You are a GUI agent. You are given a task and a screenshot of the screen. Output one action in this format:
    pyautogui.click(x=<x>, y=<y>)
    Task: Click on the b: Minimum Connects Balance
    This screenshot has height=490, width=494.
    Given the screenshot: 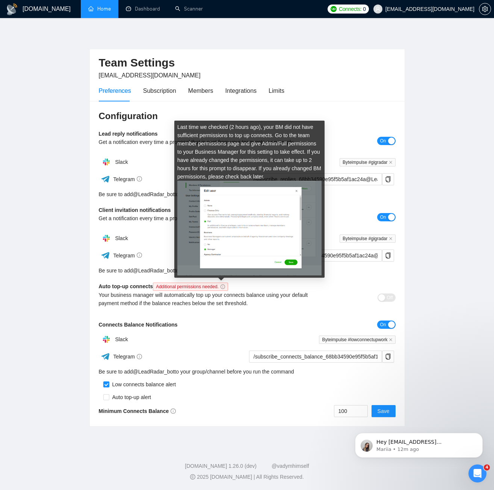 What is the action you would take?
    pyautogui.click(x=138, y=411)
    